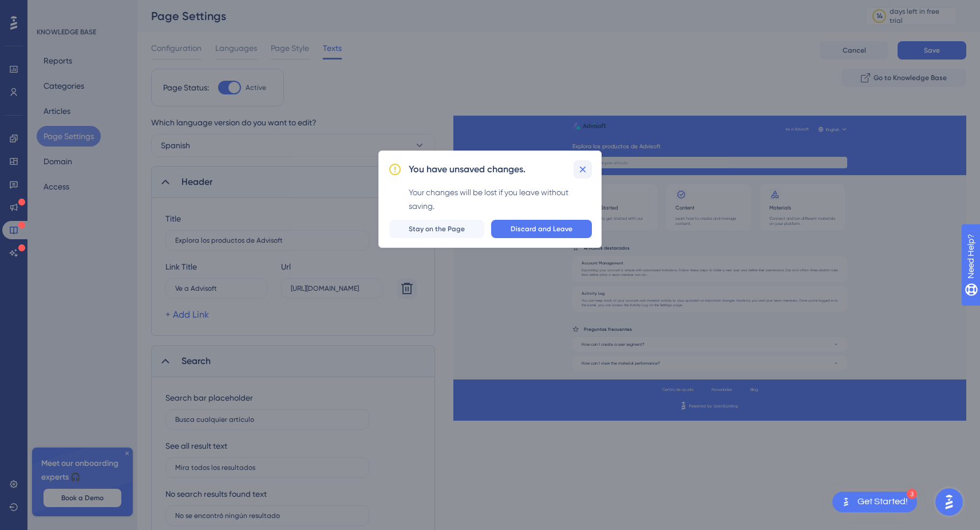 The width and height of the screenshot is (980, 530). I want to click on button: Open AI Assistant Launcher, so click(17, 17).